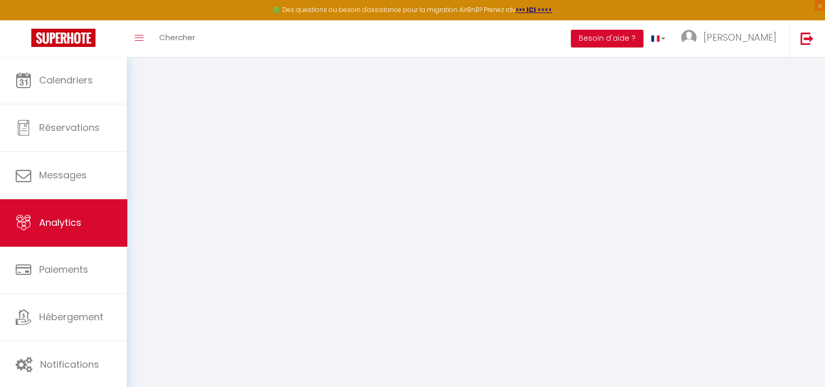 The width and height of the screenshot is (825, 387). Describe the element at coordinates (534, 9) in the screenshot. I see `strong: >>> ICI <<<<` at that location.